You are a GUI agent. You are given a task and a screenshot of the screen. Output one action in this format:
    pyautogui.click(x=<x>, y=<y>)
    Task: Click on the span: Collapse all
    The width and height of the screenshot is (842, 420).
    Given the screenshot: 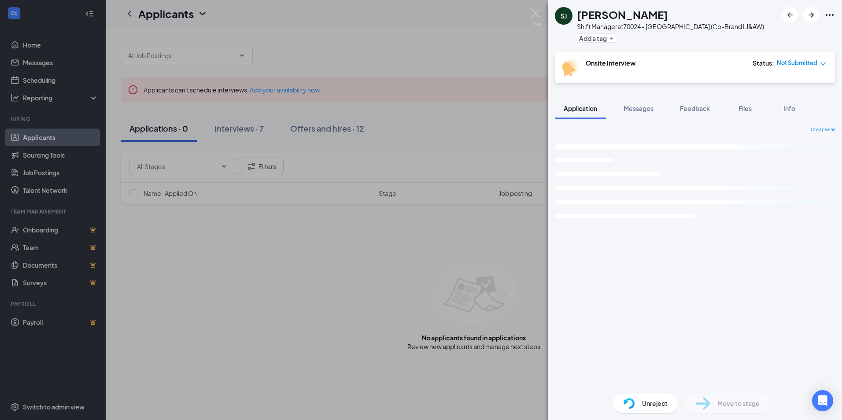 What is the action you would take?
    pyautogui.click(x=823, y=130)
    